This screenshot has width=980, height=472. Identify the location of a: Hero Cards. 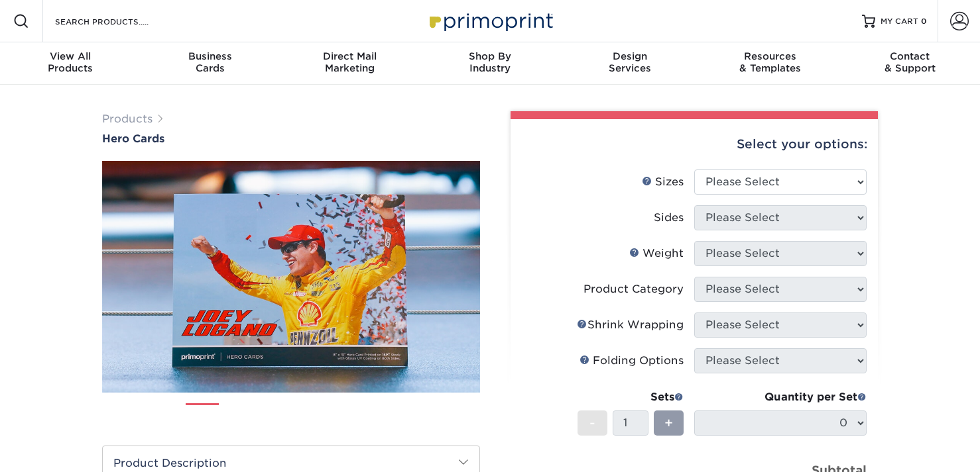
(291, 138).